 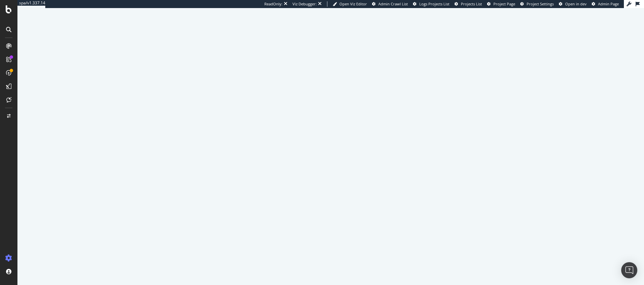 I want to click on span: Open in dev, so click(x=576, y=4).